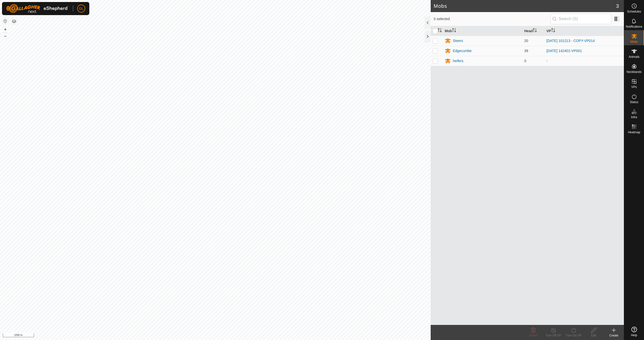 The image size is (644, 340). I want to click on span: 39, so click(526, 51).